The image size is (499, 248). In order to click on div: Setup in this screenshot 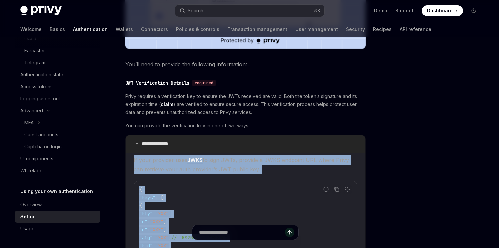, I will do `click(27, 217)`.